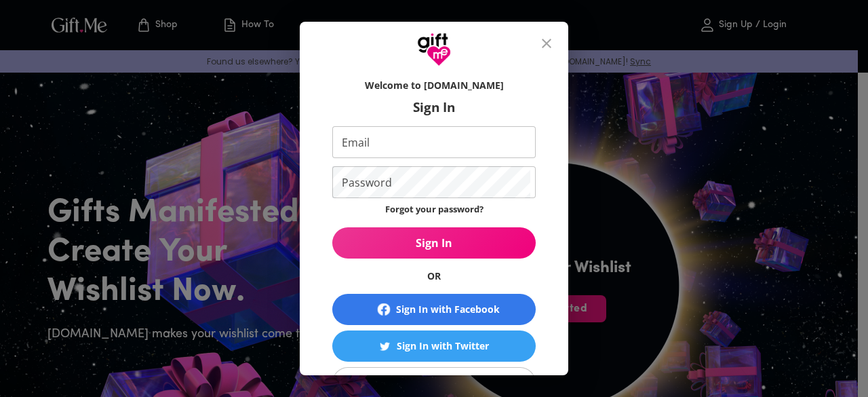  I want to click on div: Sign In with Facebook, so click(448, 310).